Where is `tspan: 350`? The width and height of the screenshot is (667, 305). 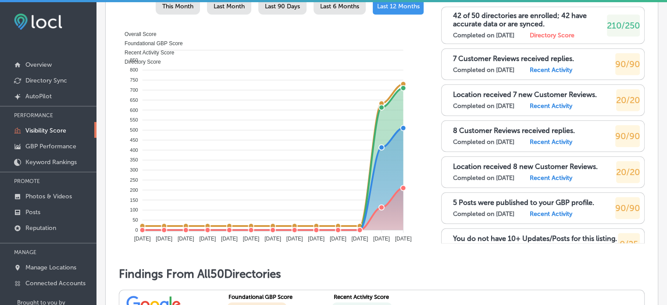 tspan: 350 is located at coordinates (134, 160).